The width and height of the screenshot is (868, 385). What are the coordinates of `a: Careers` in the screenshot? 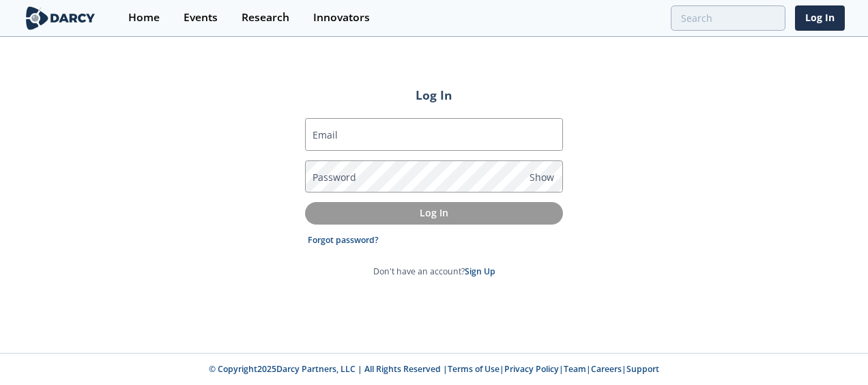 It's located at (606, 369).